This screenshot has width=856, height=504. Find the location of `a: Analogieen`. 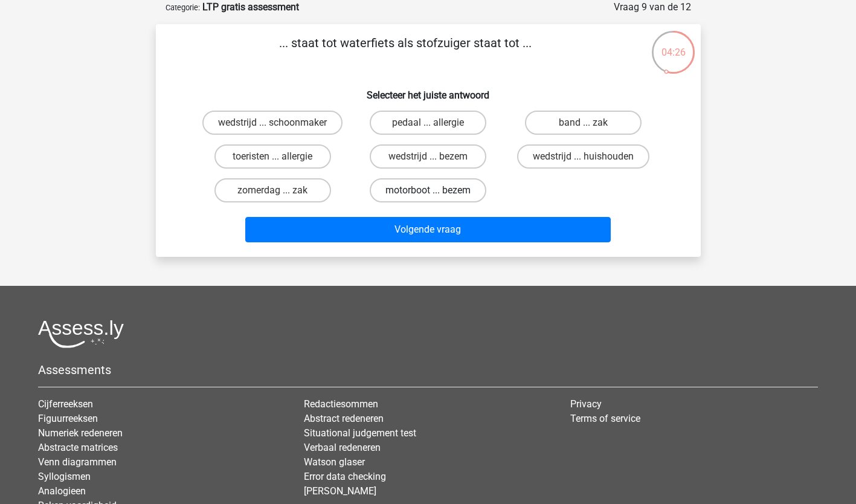

a: Analogieen is located at coordinates (62, 490).